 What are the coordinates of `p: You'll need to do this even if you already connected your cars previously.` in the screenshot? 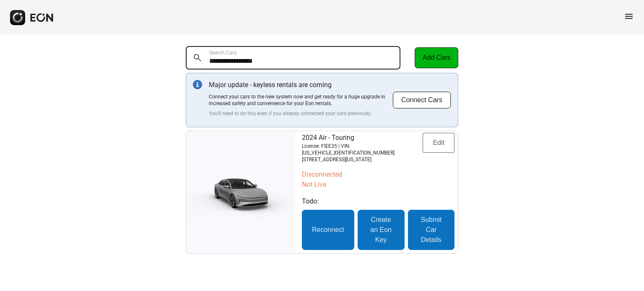 It's located at (300, 113).